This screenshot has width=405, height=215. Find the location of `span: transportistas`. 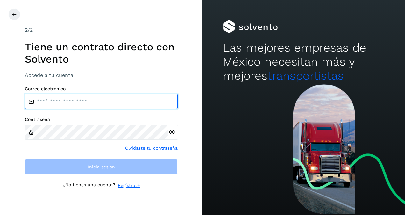

span: transportistas is located at coordinates (306, 75).